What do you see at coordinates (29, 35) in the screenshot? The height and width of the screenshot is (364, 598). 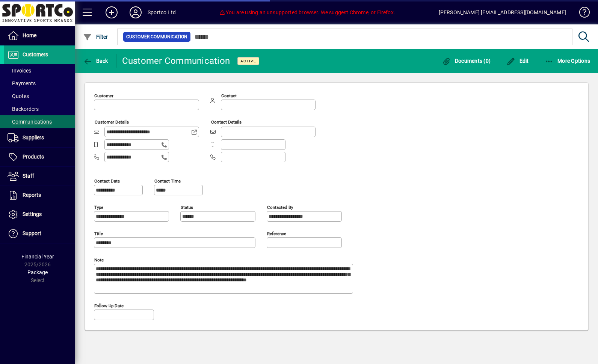 I see `span: Home` at bounding box center [29, 35].